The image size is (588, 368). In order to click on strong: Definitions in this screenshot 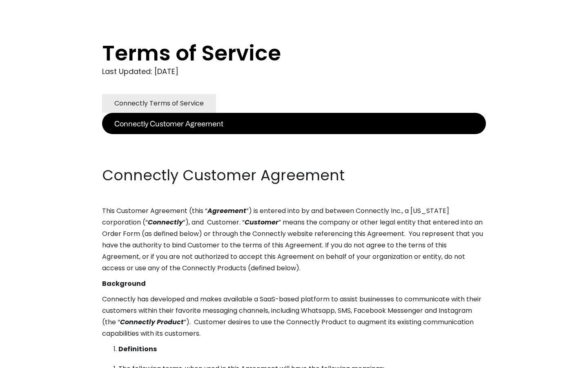, I will do `click(137, 349)`.